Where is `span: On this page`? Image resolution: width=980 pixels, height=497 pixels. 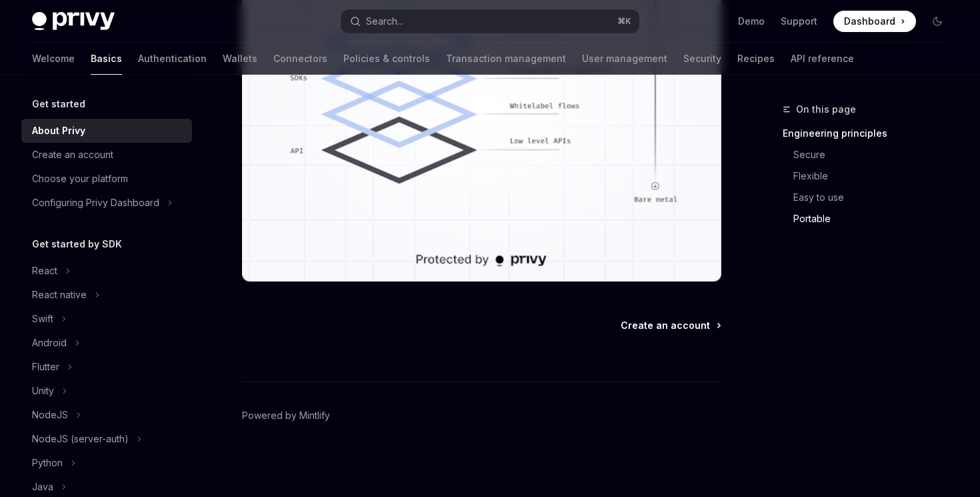 span: On this page is located at coordinates (826, 110).